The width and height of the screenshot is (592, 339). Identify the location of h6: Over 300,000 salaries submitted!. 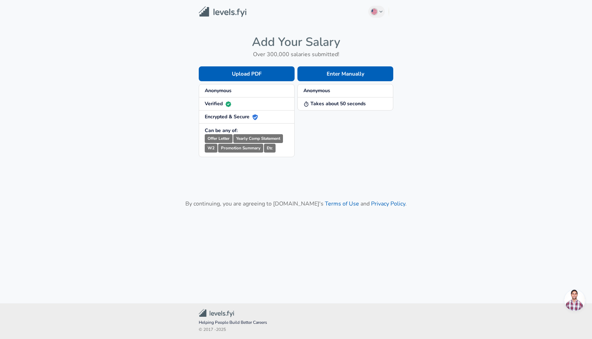
(296, 54).